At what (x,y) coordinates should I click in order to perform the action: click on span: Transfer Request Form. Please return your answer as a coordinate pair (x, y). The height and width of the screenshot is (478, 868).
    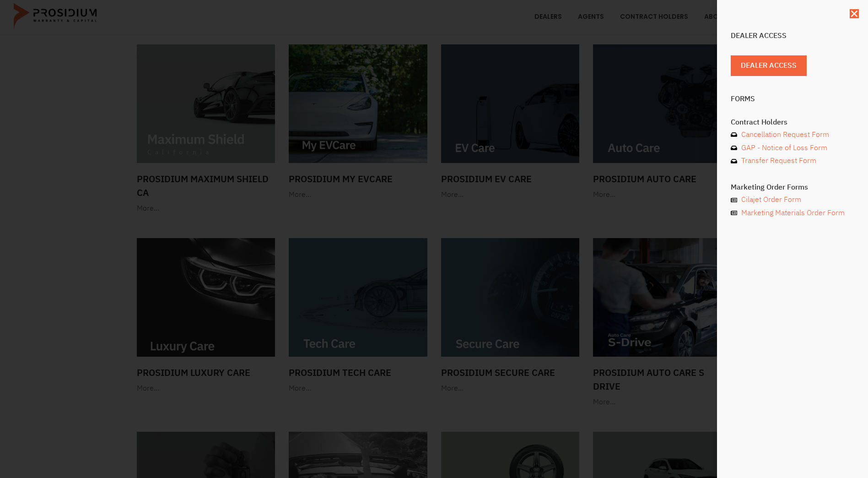
    Looking at the image, I should click on (778, 161).